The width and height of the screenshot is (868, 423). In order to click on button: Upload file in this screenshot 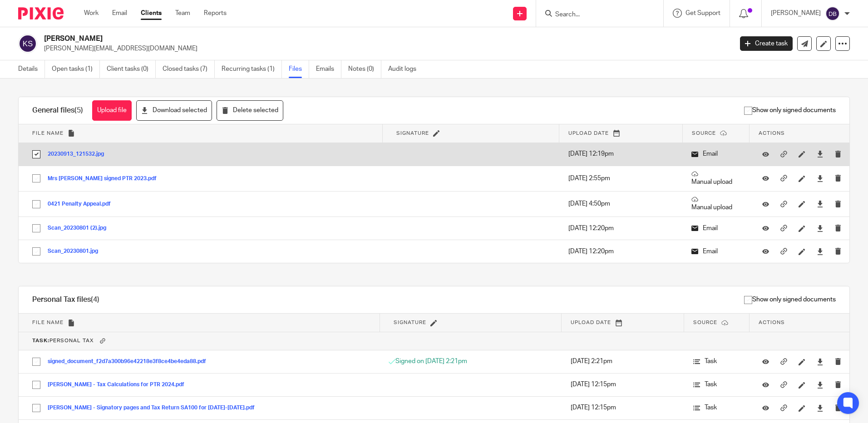, I will do `click(111, 110)`.